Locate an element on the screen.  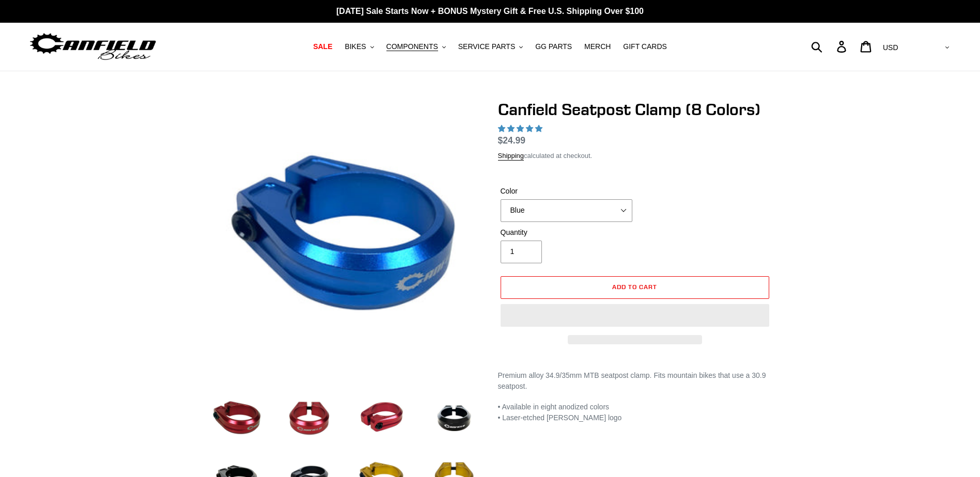
span: SERVICE PARTS is located at coordinates (487, 46).